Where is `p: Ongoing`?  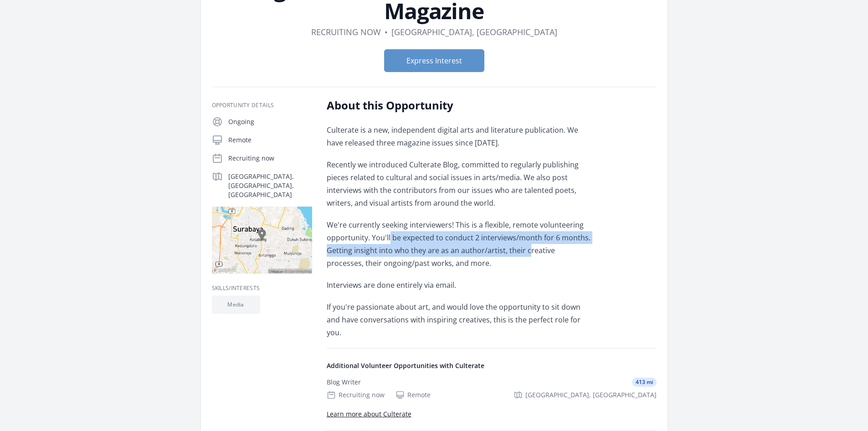 p: Ongoing is located at coordinates (271, 122).